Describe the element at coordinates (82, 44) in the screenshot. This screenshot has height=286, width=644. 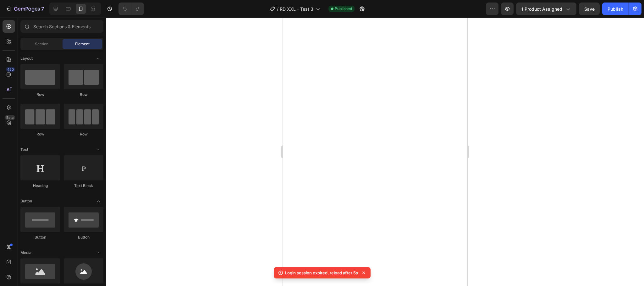
I see `span: Element` at that location.